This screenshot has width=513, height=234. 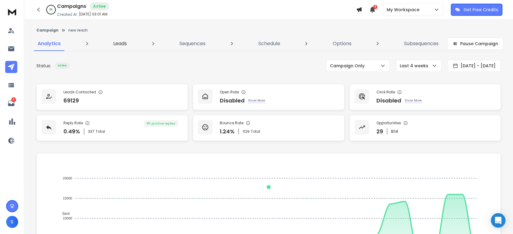 What do you see at coordinates (476, 10) in the screenshot?
I see `button: Get Free Credits` at bounding box center [476, 10].